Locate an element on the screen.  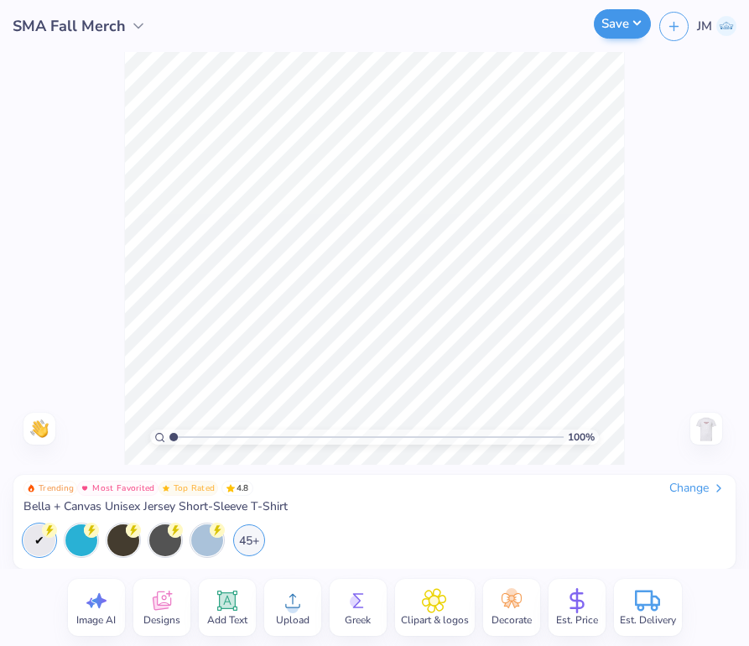
span: SMA Fall Merch is located at coordinates (69, 26).